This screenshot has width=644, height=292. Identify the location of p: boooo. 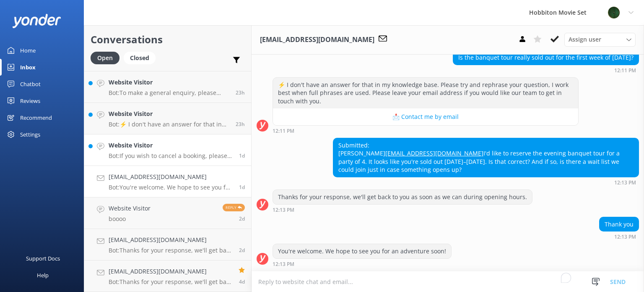
(129, 219).